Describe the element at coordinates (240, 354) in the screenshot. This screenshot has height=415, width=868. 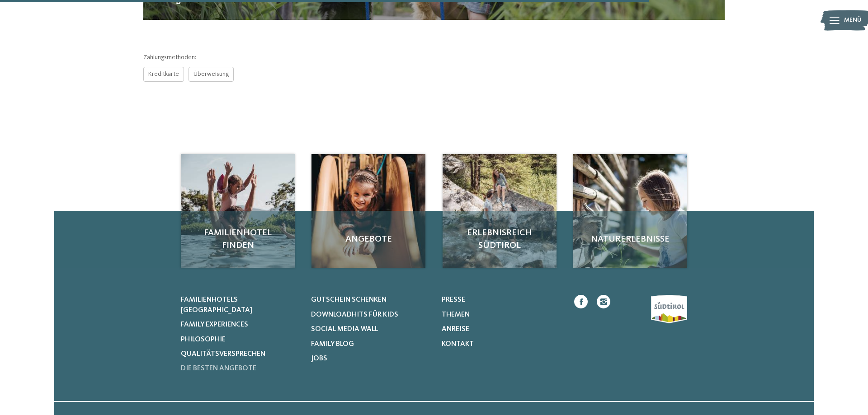
I see `a: Qualitätsversprechen` at that location.